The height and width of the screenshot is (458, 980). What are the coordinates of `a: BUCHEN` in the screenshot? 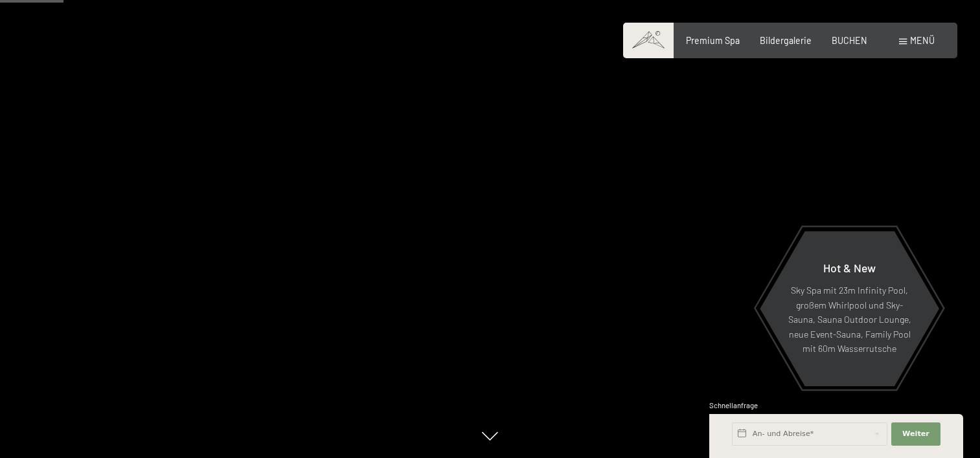 It's located at (849, 40).